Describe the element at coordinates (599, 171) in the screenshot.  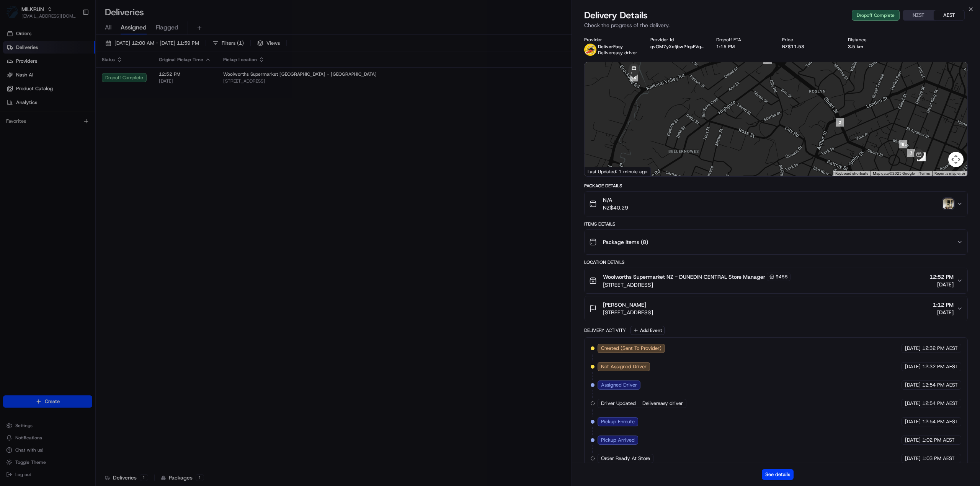
I see `img: Google` at that location.